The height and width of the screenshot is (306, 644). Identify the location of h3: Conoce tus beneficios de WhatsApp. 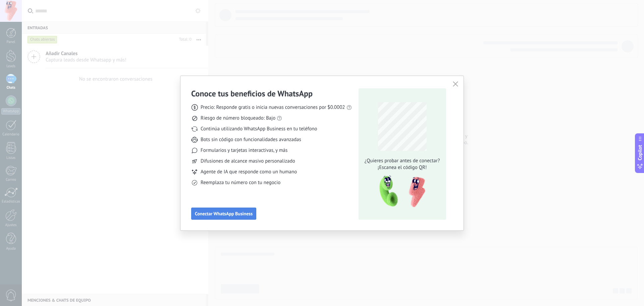
(252, 93).